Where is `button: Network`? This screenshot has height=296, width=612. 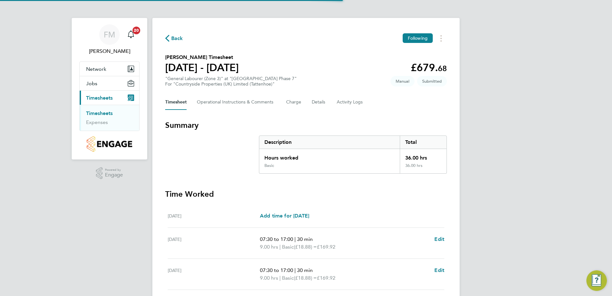 button: Network is located at coordinates (110, 69).